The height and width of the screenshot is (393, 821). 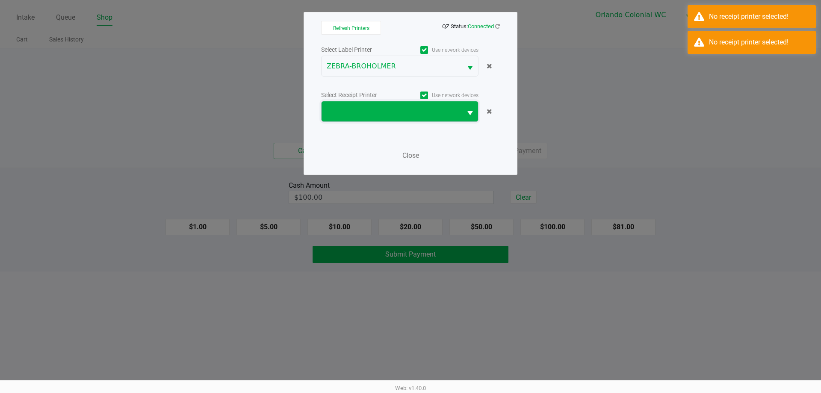 I want to click on div: Select Receipt Printer, so click(x=360, y=95).